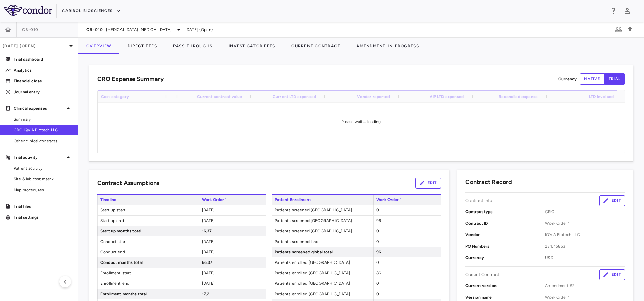 This screenshot has height=301, width=644. What do you see at coordinates (361, 121) in the screenshot?
I see `span: Please wait... loading` at bounding box center [361, 121].